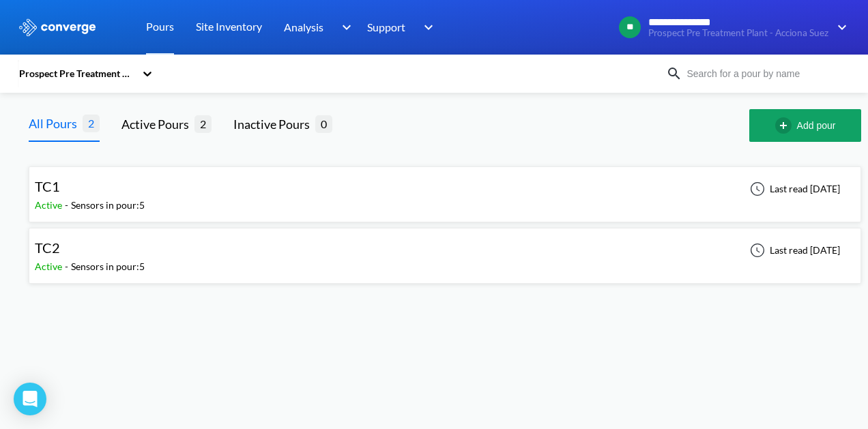  I want to click on div: Prospect Pre Treatment Plant - Acciona Suez, so click(77, 73).